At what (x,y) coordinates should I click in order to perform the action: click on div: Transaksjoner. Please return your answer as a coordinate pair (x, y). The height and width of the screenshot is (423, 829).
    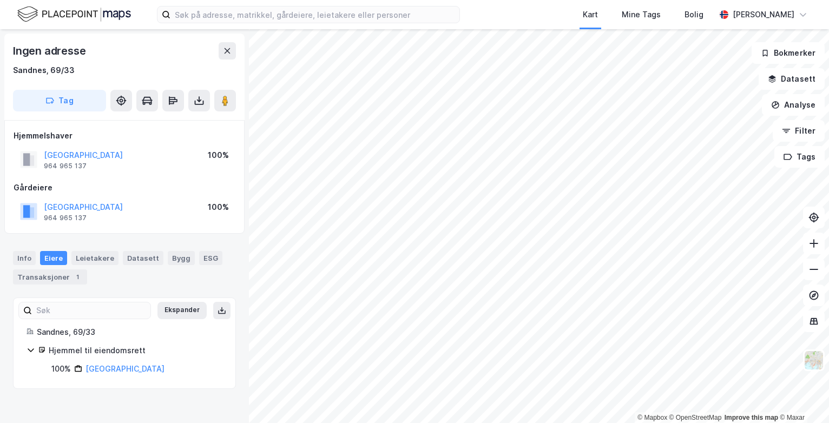
    Looking at the image, I should click on (50, 277).